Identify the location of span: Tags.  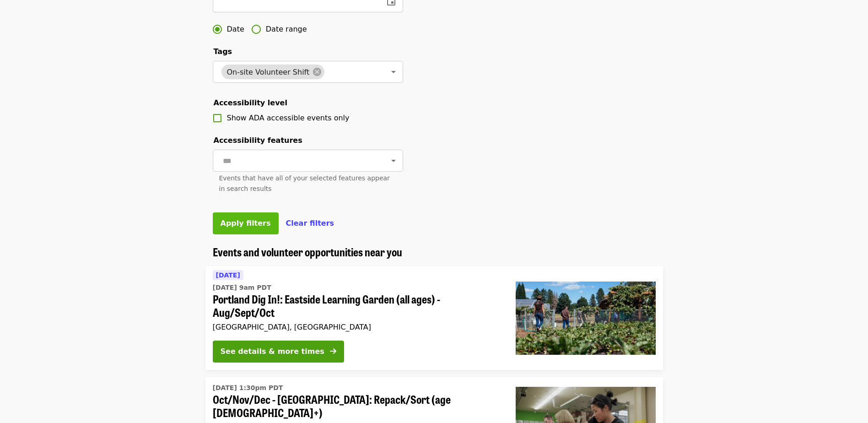
(223, 51).